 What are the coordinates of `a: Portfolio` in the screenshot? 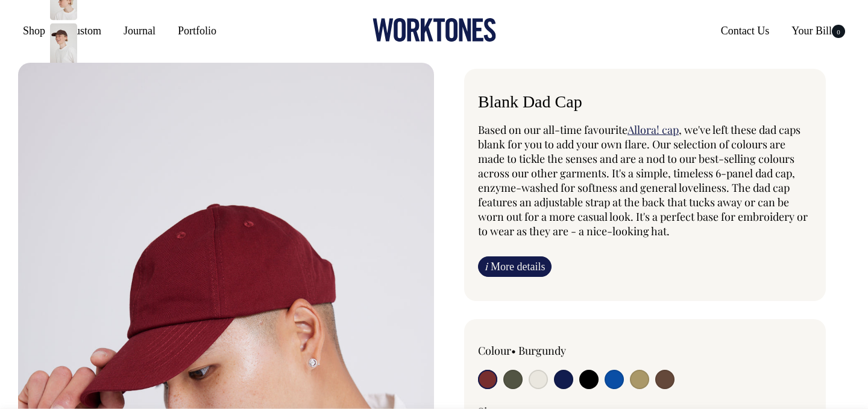 It's located at (197, 31).